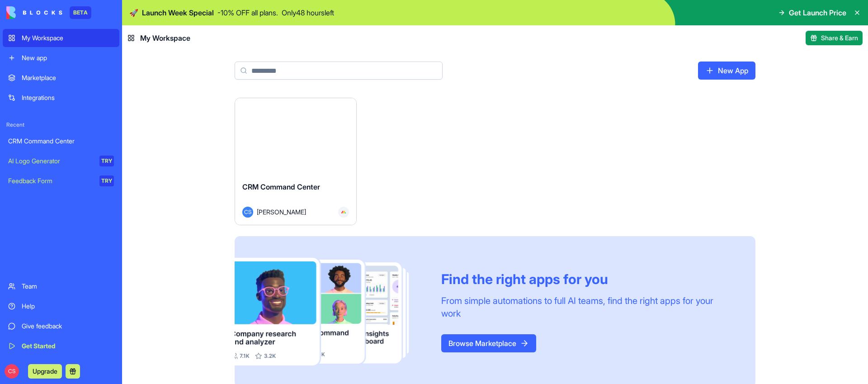 Image resolution: width=868 pixels, height=384 pixels. I want to click on img: logo, so click(34, 13).